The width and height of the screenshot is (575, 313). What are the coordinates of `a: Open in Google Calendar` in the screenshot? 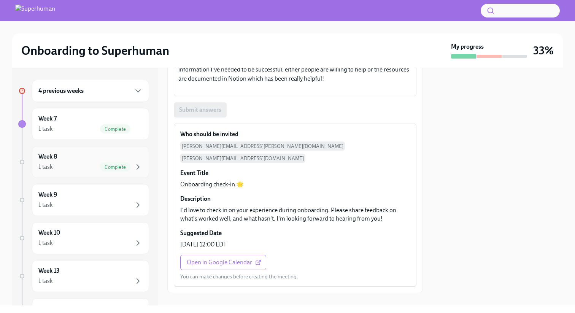 It's located at (223, 262).